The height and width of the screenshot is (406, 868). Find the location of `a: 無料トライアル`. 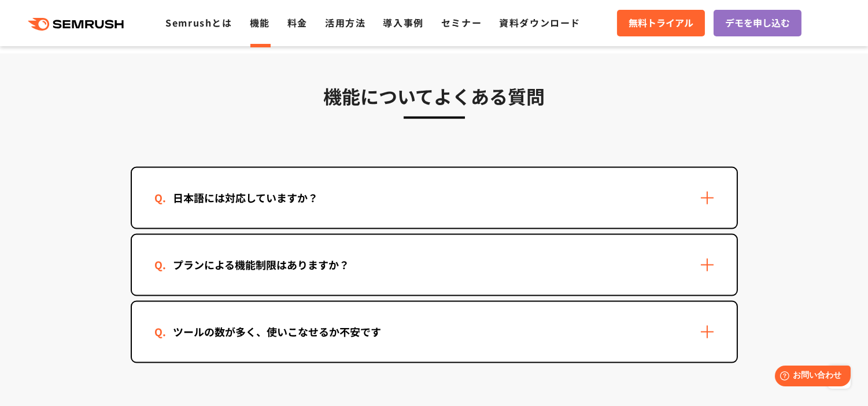

a: 無料トライアル is located at coordinates (661, 23).